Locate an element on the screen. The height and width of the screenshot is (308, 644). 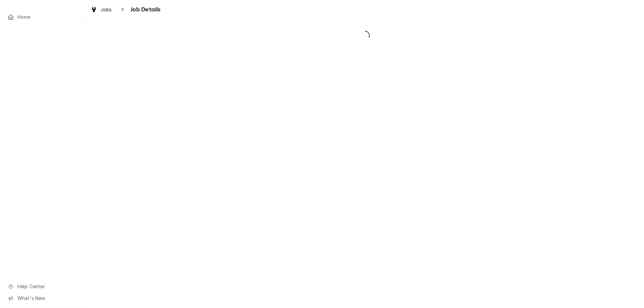
span: Jobs is located at coordinates (106, 9).